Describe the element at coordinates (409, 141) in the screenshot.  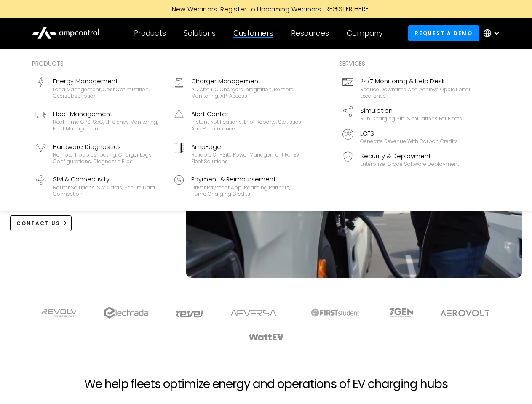
I see `div: Generate revenue with carbon credits` at that location.